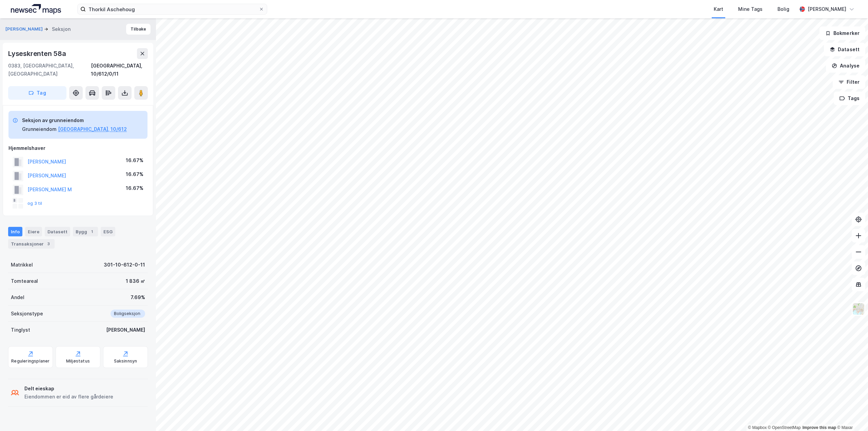 The width and height of the screenshot is (868, 431). What do you see at coordinates (86, 232) in the screenshot?
I see `div: Bygg` at bounding box center [86, 232].